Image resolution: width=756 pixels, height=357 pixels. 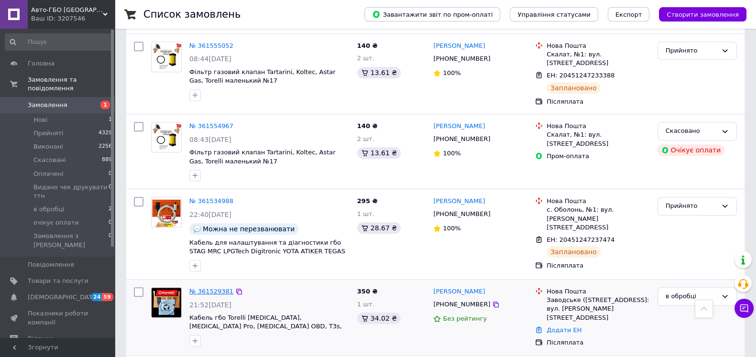 What do you see at coordinates (67, 10) in the screenshot?
I see `span: Авто-ГБО Украина` at bounding box center [67, 10].